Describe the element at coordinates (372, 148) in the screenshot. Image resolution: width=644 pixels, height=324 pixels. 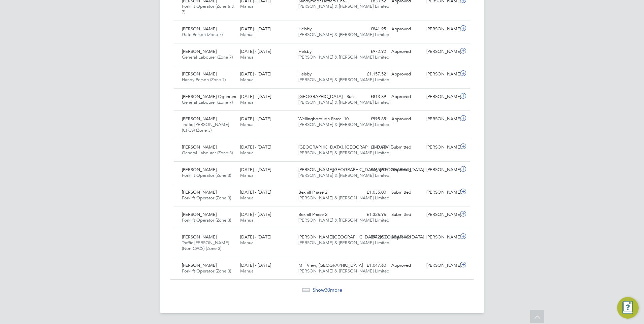
I see `div: £849.60` at that location.